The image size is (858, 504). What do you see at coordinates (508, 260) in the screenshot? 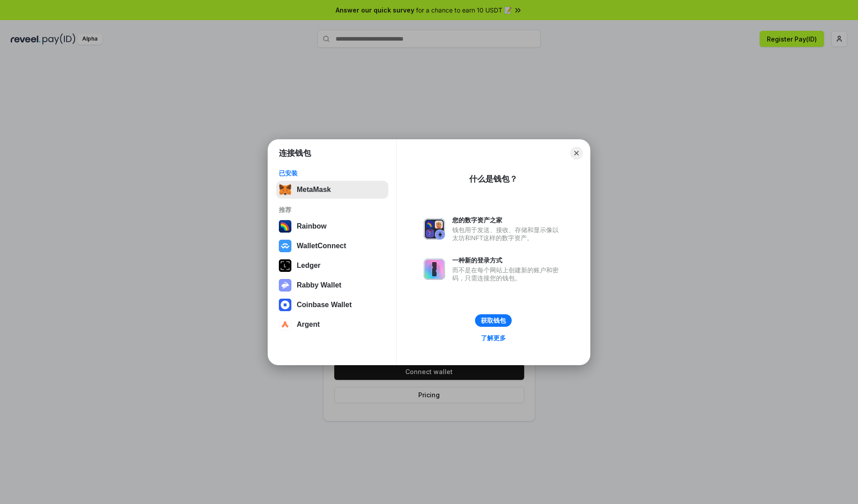
I see `div: 一种新的登录方式` at bounding box center [508, 260].